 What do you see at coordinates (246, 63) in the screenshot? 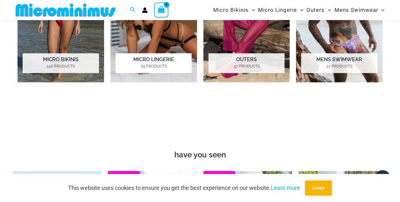
I see `h2: Outers` at bounding box center [246, 63].